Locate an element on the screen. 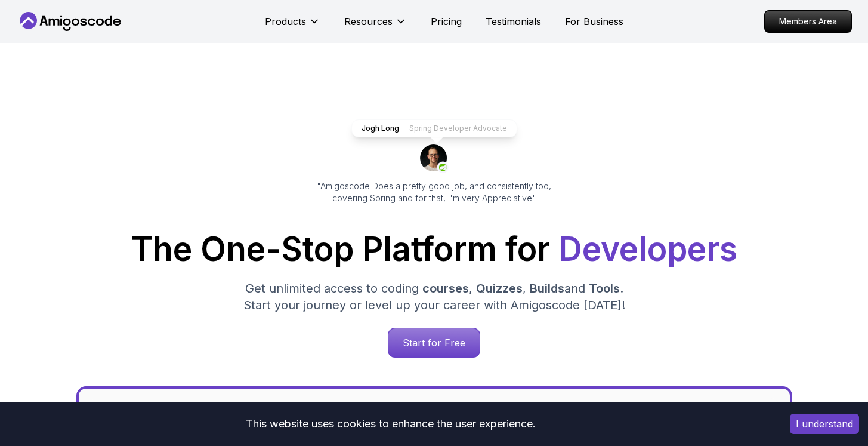  button: Resources is located at coordinates (375, 26).